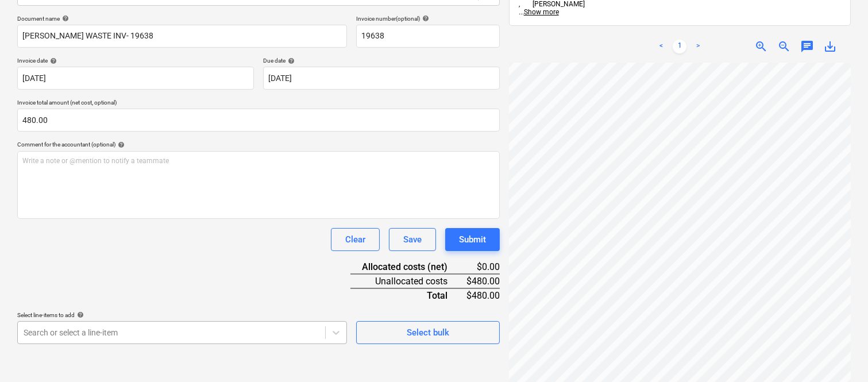  Describe the element at coordinates (473, 240) in the screenshot. I see `button: Submit` at that location.